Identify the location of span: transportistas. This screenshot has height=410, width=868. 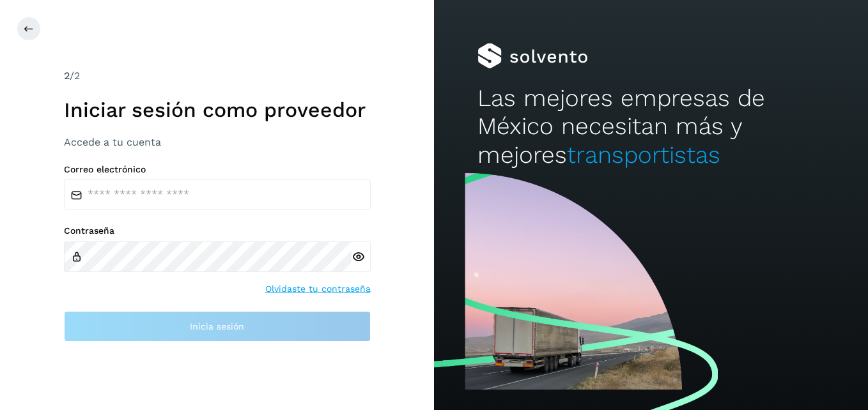
(643, 154).